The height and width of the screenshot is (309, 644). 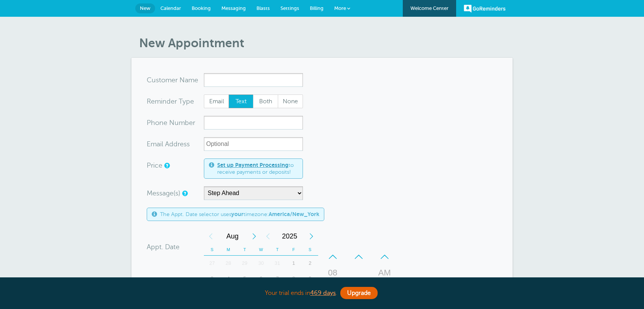 I want to click on span: None, so click(x=290, y=102).